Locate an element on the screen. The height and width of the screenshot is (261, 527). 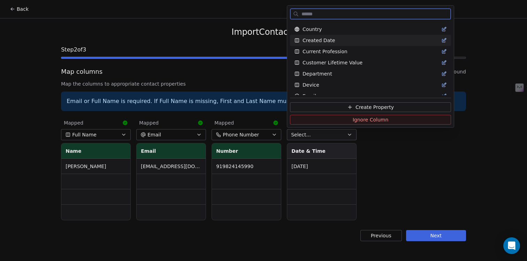
span: Current Profession is located at coordinates (325, 52).